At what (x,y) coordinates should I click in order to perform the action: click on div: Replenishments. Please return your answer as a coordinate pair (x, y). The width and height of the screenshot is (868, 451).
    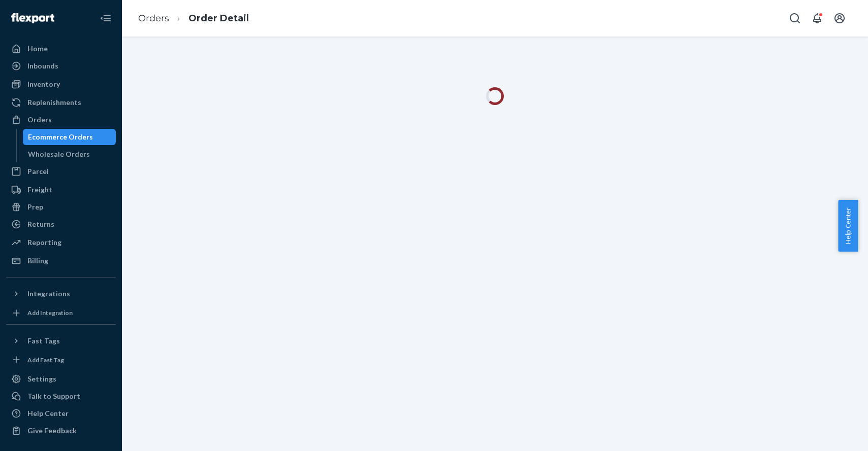
    Looking at the image, I should click on (54, 103).